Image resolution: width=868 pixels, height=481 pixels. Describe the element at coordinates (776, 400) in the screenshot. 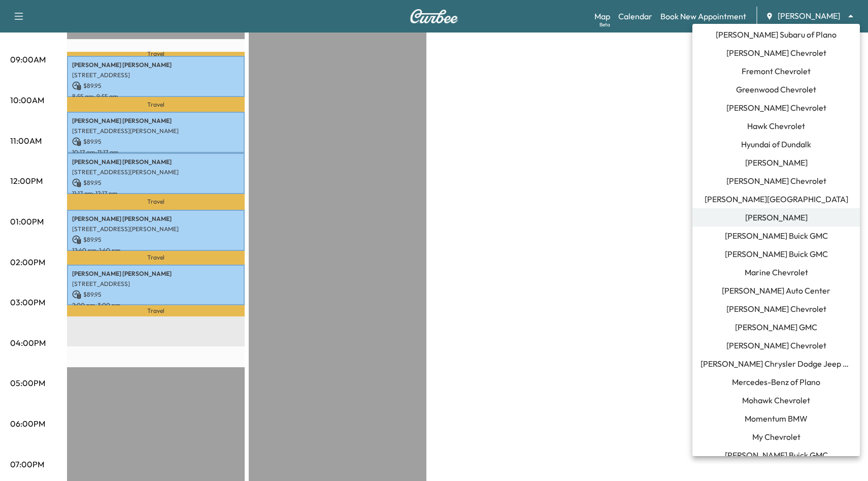

I see `span: Mohawk Chevrolet` at that location.